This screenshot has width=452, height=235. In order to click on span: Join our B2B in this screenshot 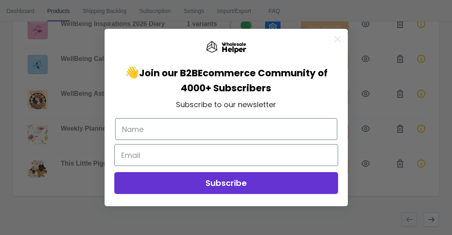, I will do `click(168, 73)`.